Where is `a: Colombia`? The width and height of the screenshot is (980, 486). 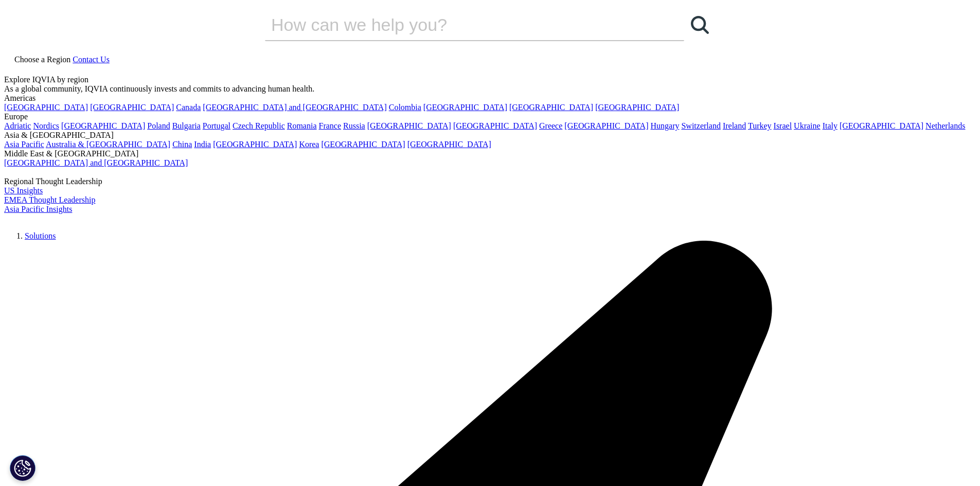 a: Colombia is located at coordinates (405, 107).